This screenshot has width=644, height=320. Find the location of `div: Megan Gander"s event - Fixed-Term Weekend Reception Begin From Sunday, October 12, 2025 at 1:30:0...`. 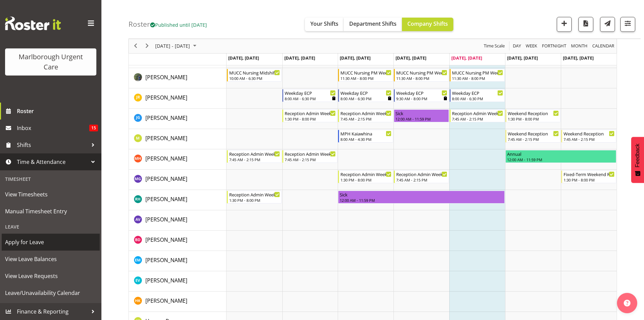

div: Megan Gander"s event - Fixed-Term Weekend Reception Begin From Sunday, October 12, 2025 at 1:30:0... is located at coordinates (589, 177).